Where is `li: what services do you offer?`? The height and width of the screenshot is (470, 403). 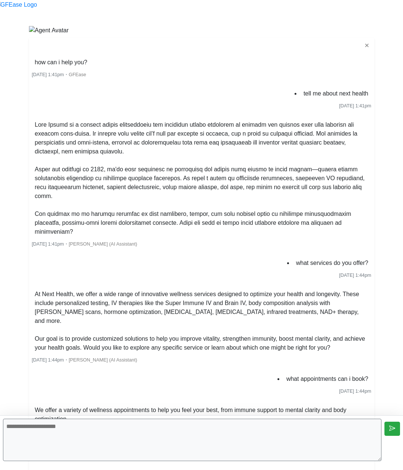 li: what services do you offer? is located at coordinates (332, 263).